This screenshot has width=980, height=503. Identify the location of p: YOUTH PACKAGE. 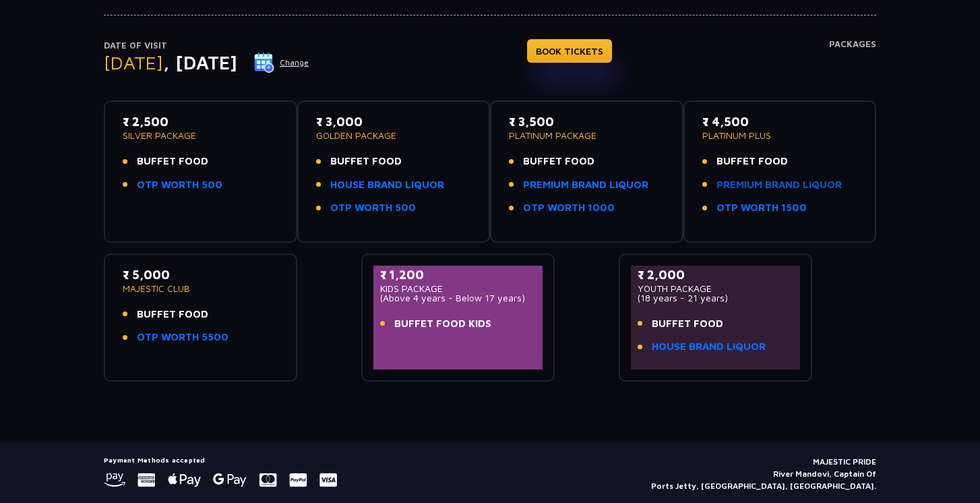
(716, 288).